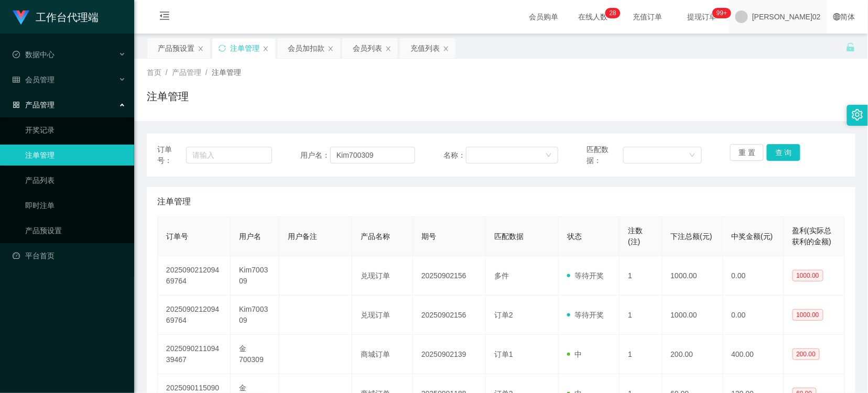  Describe the element at coordinates (647, 16) in the screenshot. I see `font: 充值订单` at that location.